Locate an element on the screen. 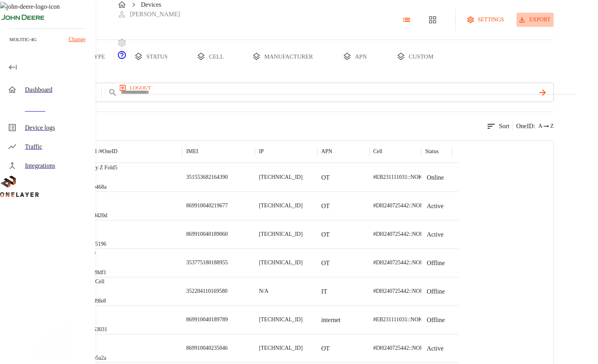 This screenshot has height=364, width=598. span: Z is located at coordinates (552, 126).